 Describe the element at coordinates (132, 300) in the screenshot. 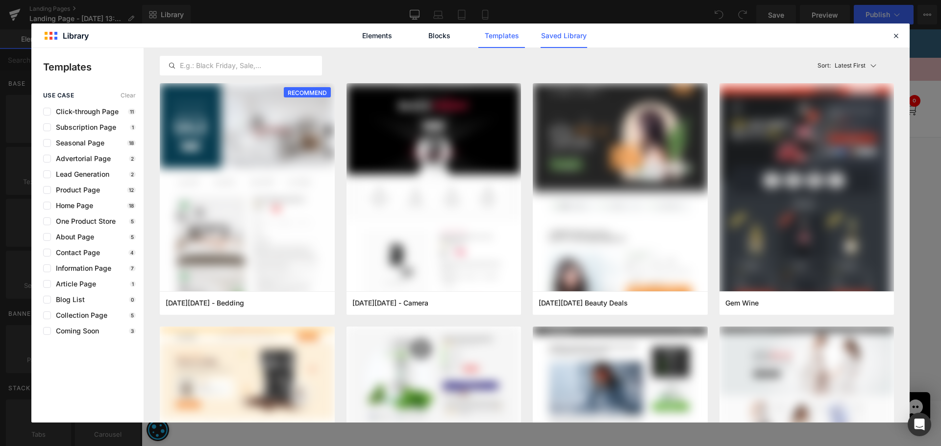

I see `p: 0` at that location.